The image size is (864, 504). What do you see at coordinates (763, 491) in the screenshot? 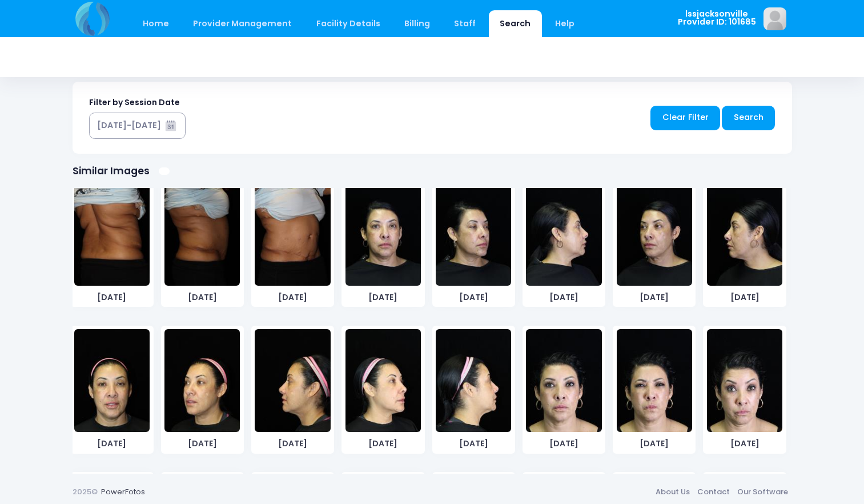
I see `a: Our Software` at bounding box center [763, 491].